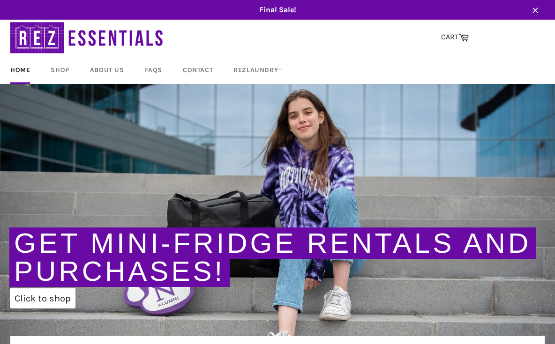  Describe the element at coordinates (20, 70) in the screenshot. I see `a: Home` at that location.